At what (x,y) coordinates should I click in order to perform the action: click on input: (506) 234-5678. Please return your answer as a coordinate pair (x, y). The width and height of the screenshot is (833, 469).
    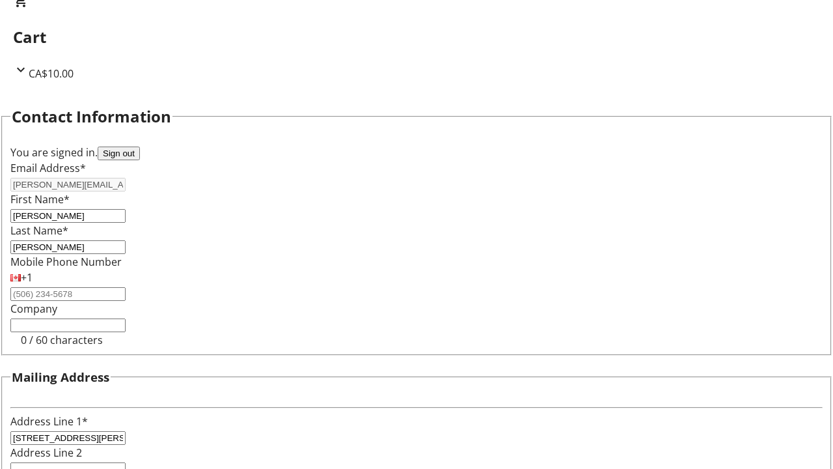
    Looking at the image, I should click on (68, 293).